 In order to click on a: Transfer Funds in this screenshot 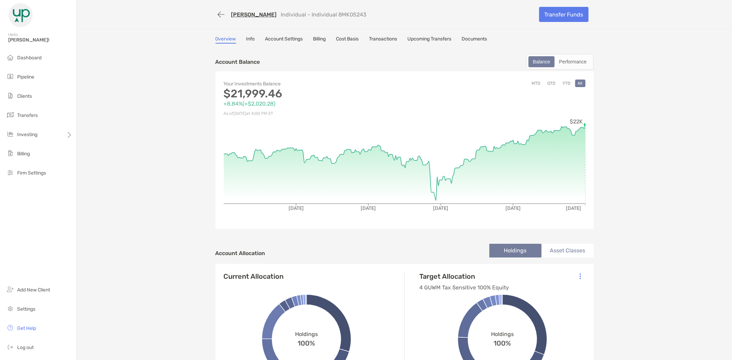, I will do `click(564, 14)`.